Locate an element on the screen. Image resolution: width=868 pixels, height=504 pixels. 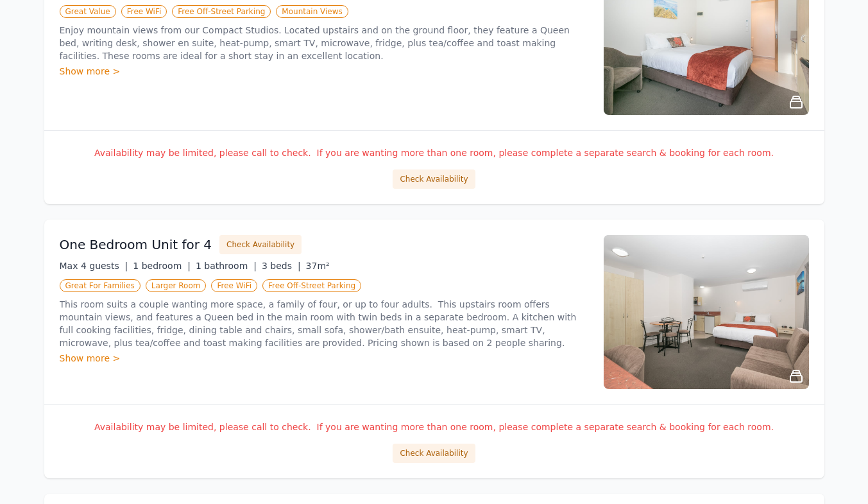
span: Mountain Views is located at coordinates (312, 11).